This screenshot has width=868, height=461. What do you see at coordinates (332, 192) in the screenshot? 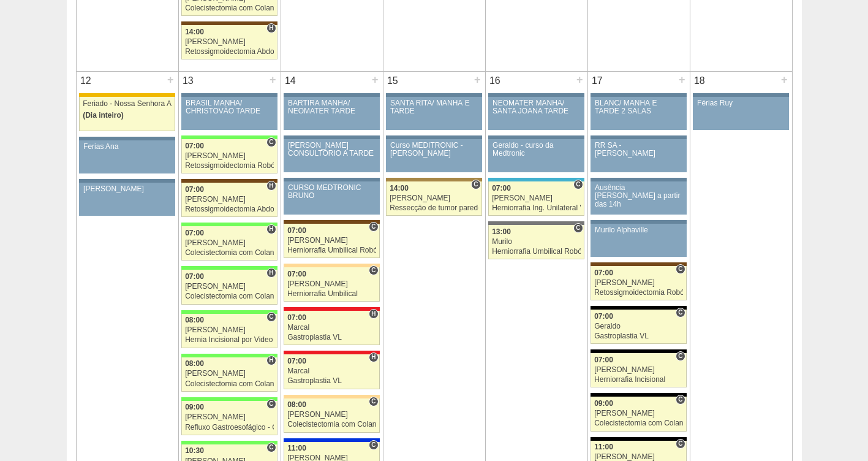
I see `div: CURSO MEDTRONIC BRUNO` at bounding box center [332, 192].